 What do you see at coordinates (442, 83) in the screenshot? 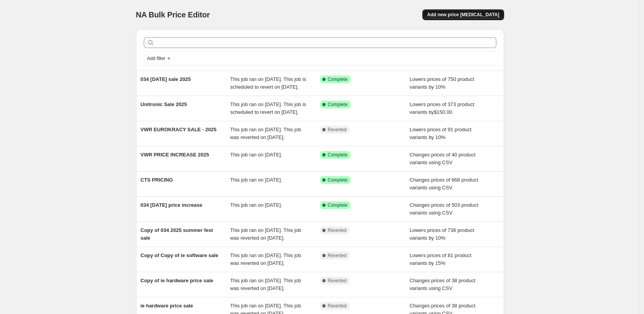
I see `span: Lowers prices of 750 product variants by 10%` at bounding box center [442, 83].